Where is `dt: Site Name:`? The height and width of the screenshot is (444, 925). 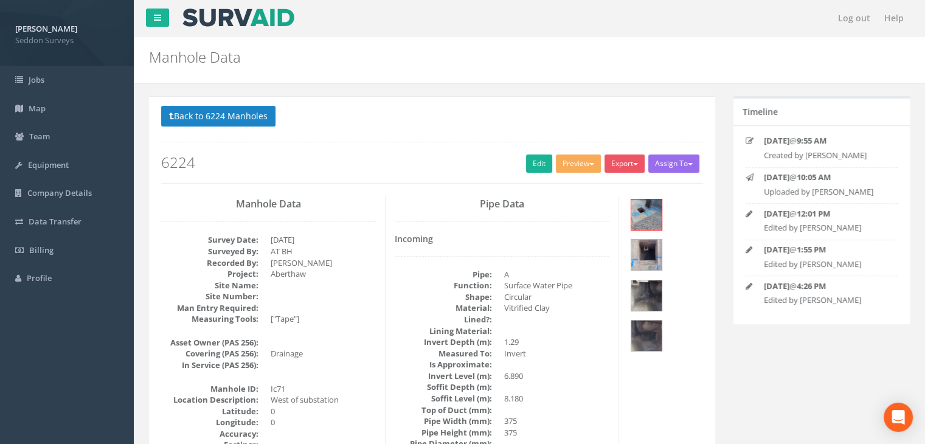
dt: Site Name: is located at coordinates (210, 285).